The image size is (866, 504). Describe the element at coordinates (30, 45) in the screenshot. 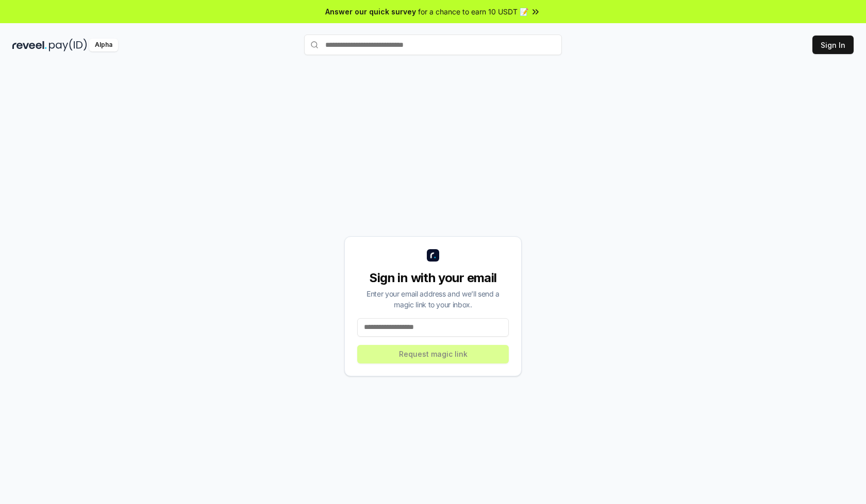

I see `img: reveel_dark` at that location.